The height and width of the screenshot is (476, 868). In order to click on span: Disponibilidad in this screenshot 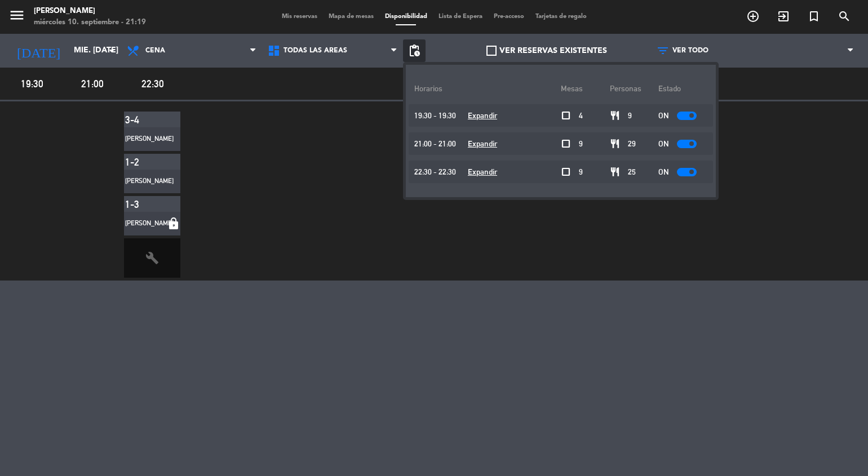, I will do `click(405, 16)`.